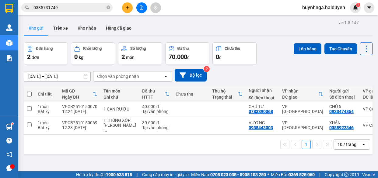  Describe the element at coordinates (341, 49) in the screenshot. I see `button: Tạo Chuyến` at that location.